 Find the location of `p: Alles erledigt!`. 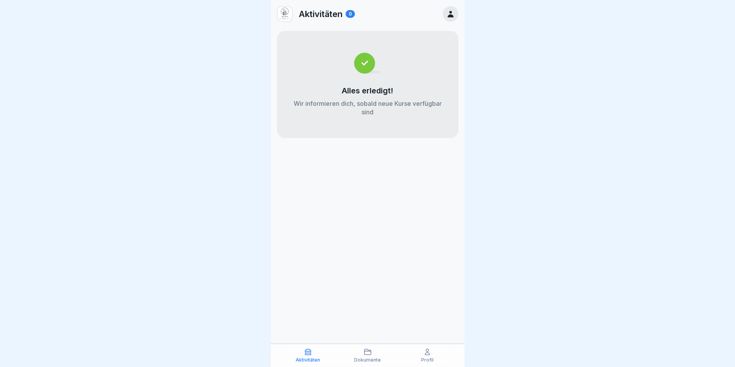

p: Alles erledigt! is located at coordinates (367, 91).